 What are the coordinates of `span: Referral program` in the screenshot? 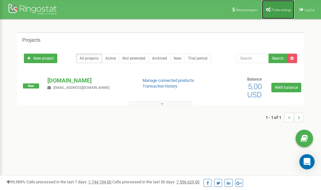 It's located at (246, 10).